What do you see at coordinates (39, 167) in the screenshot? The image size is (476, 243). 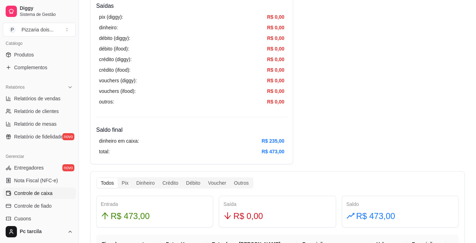 I see `a: Entregadoresnovo` at bounding box center [39, 167].